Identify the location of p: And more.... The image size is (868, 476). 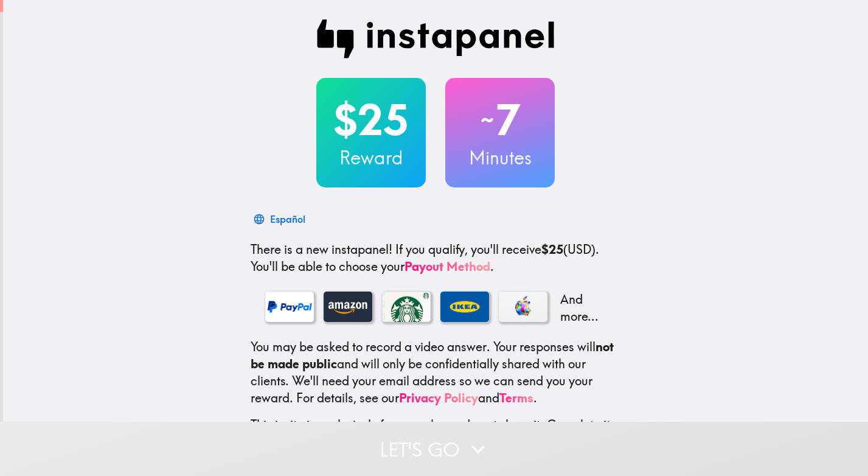
(581, 308).